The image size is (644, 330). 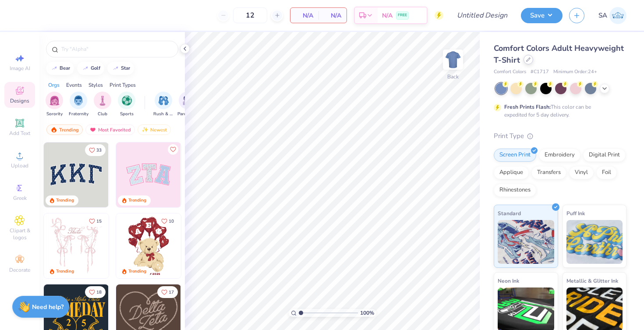 I want to click on span: SA, so click(x=603, y=15).